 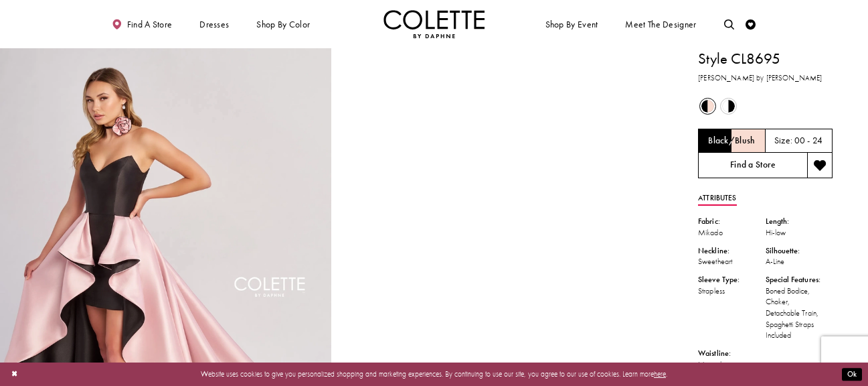 I want to click on div: Hi-low, so click(x=799, y=232).